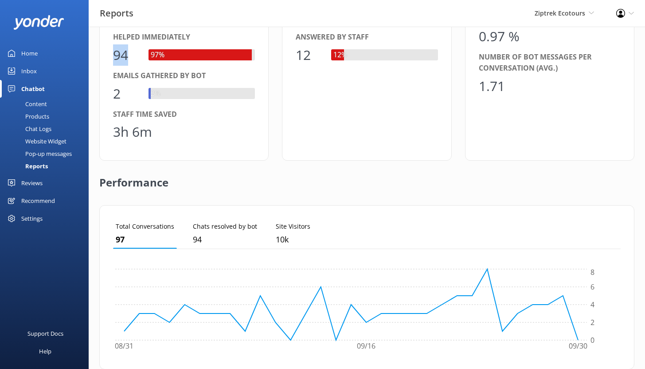  Describe the element at coordinates (47, 153) in the screenshot. I see `a: Pop-up messages` at that location.